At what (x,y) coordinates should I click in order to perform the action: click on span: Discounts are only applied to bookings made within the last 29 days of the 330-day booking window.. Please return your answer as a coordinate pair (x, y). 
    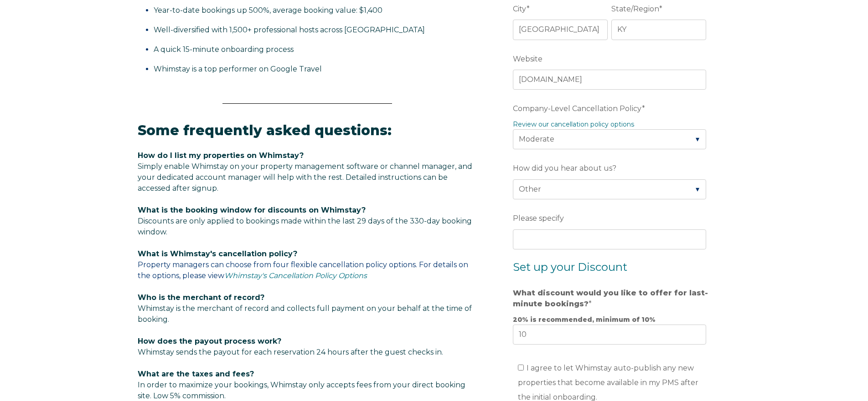
    Looking at the image, I should click on (305, 226).